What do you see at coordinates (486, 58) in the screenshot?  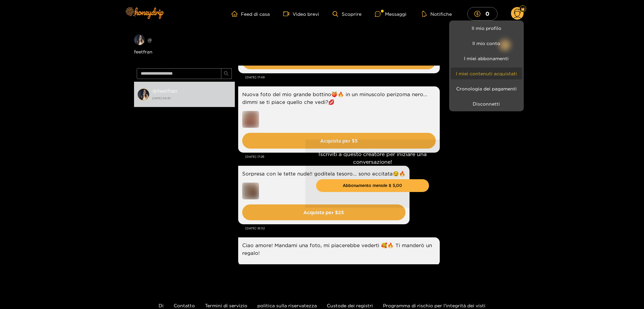 I see `a: I miei abbonamenti` at bounding box center [486, 58].